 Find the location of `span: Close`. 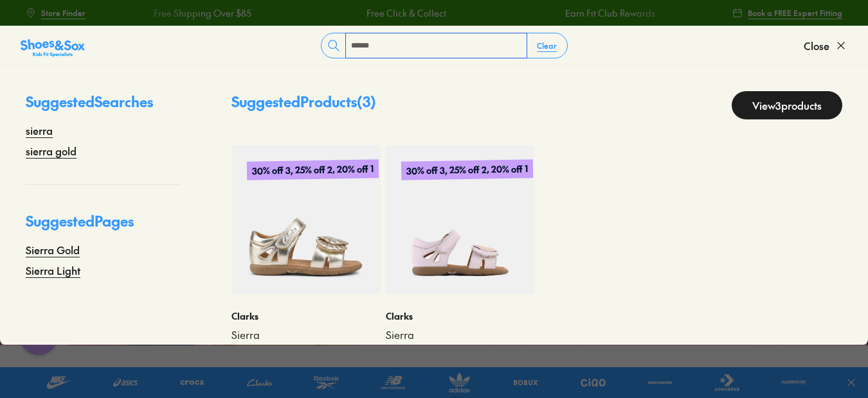

span: Close is located at coordinates (816, 46).